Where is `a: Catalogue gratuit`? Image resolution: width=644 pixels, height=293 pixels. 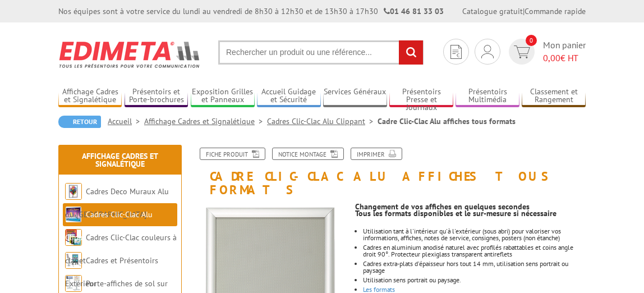
a: Catalogue gratuit is located at coordinates (492, 11).